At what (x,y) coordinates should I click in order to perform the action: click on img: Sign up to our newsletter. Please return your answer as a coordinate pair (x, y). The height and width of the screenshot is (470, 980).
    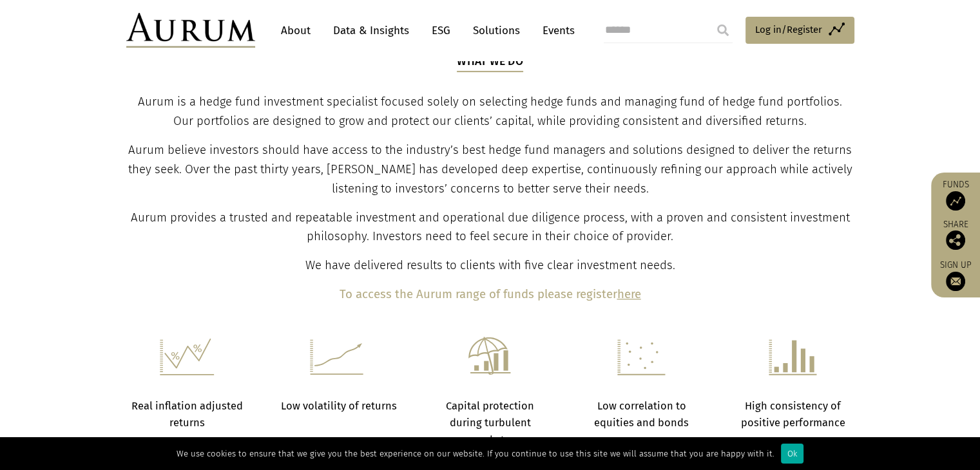
    Looking at the image, I should click on (955, 281).